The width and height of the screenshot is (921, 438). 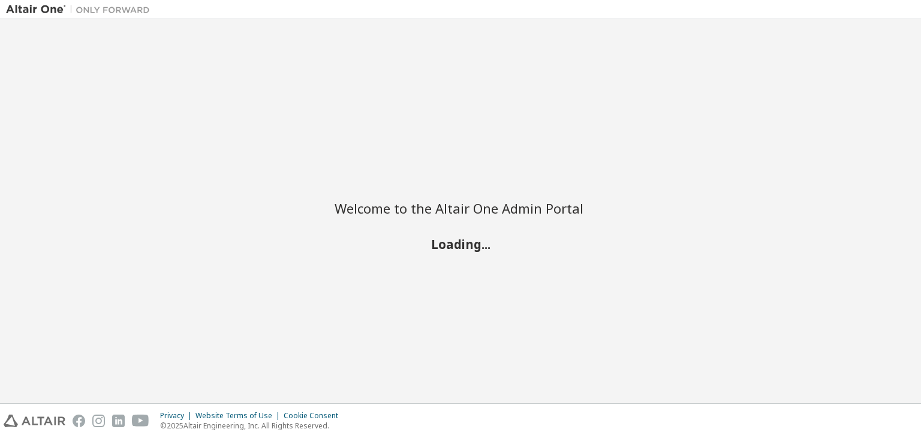 I want to click on img: youtube.svg, so click(x=140, y=420).